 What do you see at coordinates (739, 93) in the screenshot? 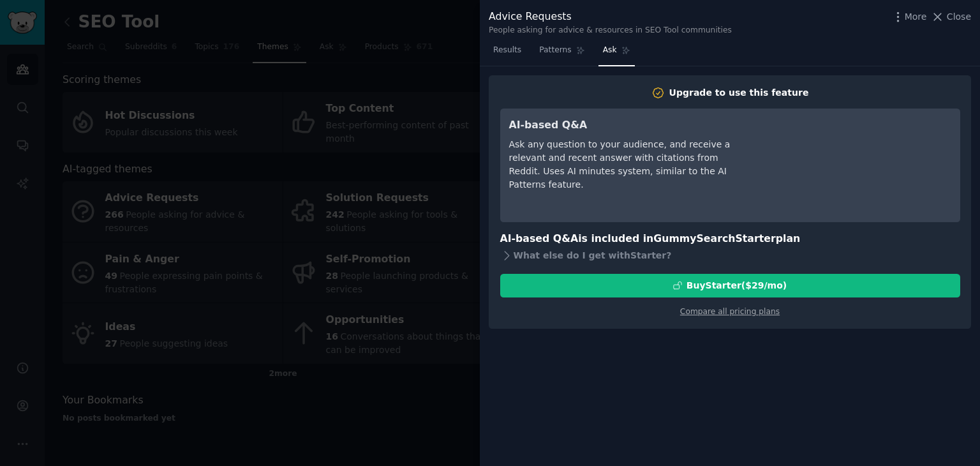
I see `div: Upgrade to use this feature` at bounding box center [739, 93].